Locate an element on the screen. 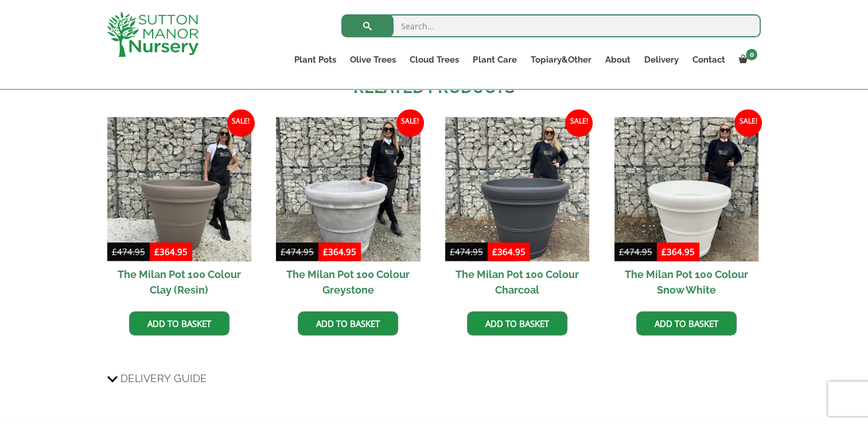 This screenshot has height=424, width=868. a: Olive Trees is located at coordinates (373, 60).